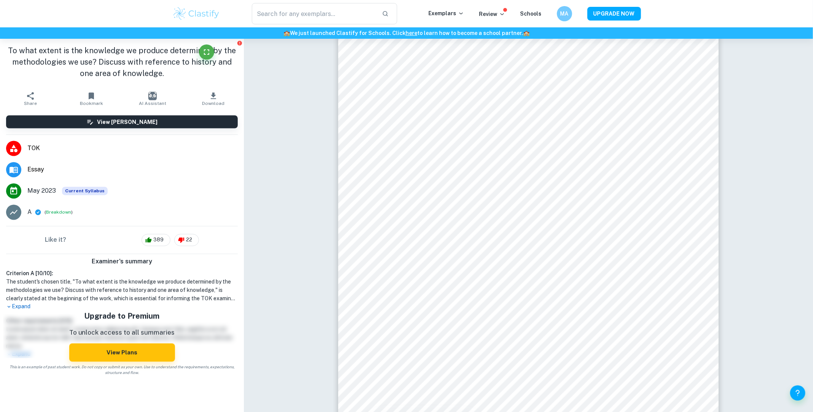  What do you see at coordinates (122, 274) in the screenshot?
I see `h6: Criterion A [ 10 / 10 ]:` at bounding box center [122, 274].